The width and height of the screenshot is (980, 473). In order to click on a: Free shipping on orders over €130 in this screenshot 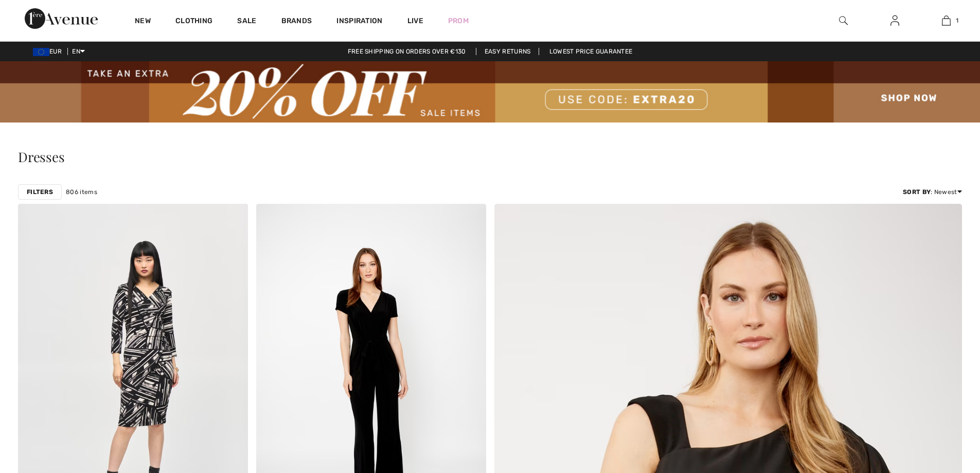, I will do `click(407, 51)`.